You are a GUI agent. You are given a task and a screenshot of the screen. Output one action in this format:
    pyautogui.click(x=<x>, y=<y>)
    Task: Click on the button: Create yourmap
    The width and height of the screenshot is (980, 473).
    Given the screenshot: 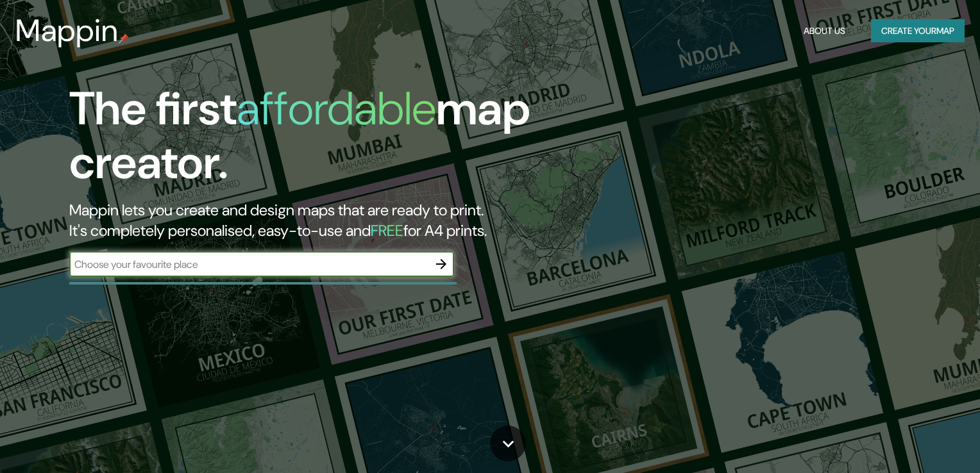 What is the action you would take?
    pyautogui.click(x=918, y=31)
    